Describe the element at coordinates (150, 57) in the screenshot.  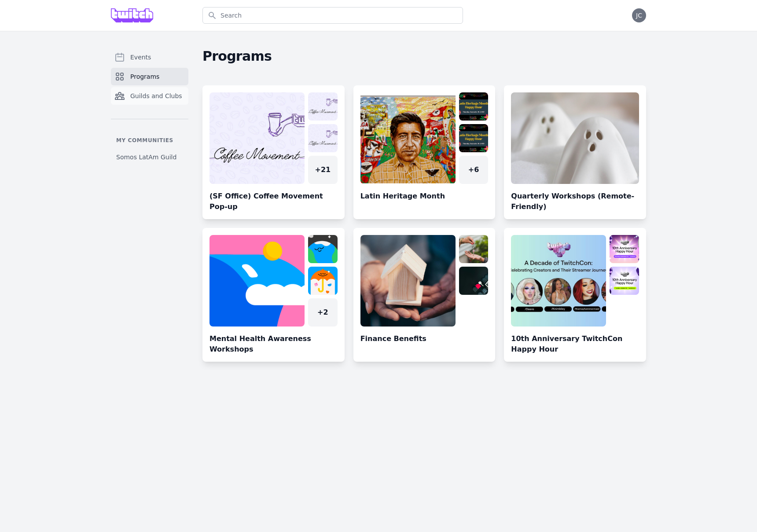
I see `a: Events` at that location.